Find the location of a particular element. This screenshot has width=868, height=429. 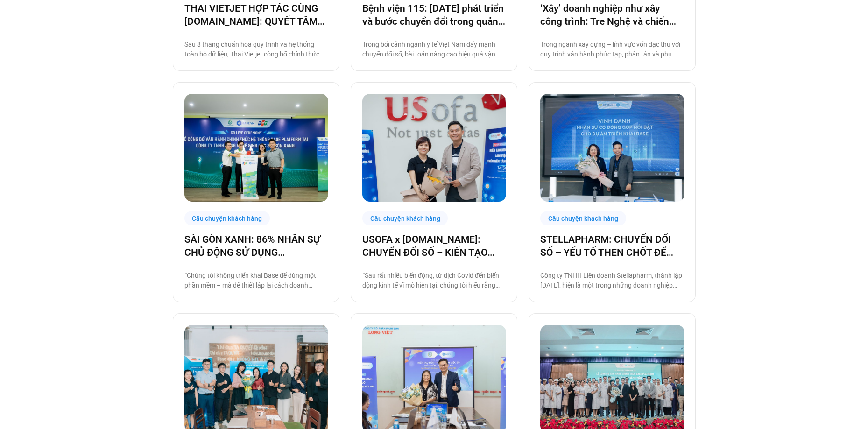

a: ‘Xây’ doanh nghiệp như xây công trình: Tre Nghệ và chiến lược chuyển đổi từ gốc is located at coordinates (612, 15).